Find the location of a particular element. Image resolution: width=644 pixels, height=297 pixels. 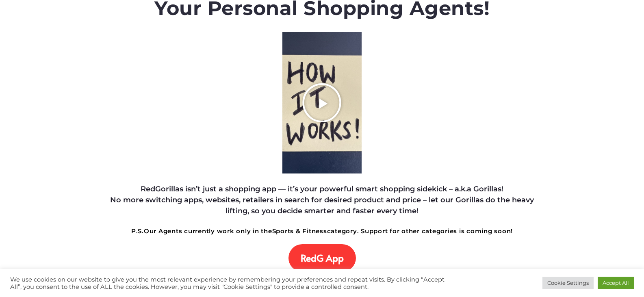

span: RedG App is located at coordinates (323, 258).